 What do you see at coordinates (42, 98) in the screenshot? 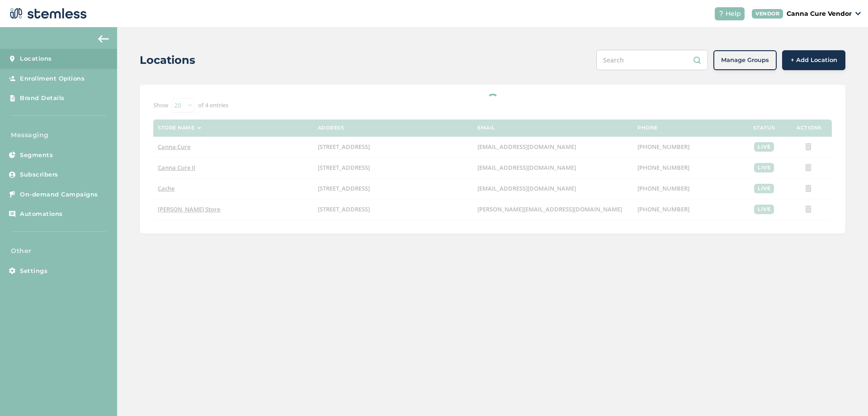
I see `span: Brand Details` at bounding box center [42, 98].